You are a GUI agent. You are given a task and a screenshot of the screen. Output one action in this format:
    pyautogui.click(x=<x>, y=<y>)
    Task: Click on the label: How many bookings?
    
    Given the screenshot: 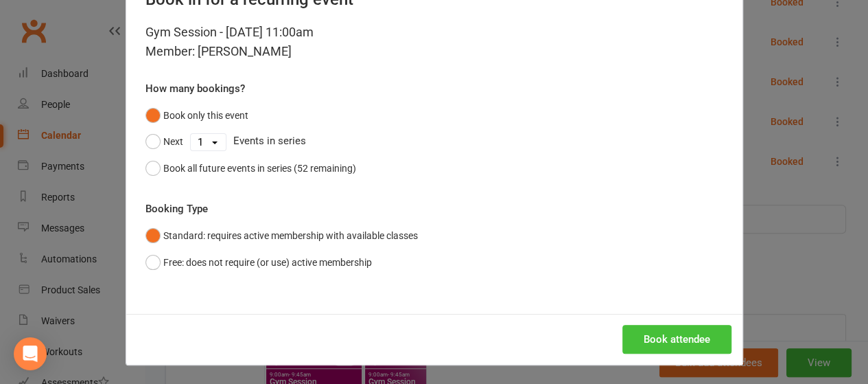 What is the action you would take?
    pyautogui.click(x=195, y=88)
    